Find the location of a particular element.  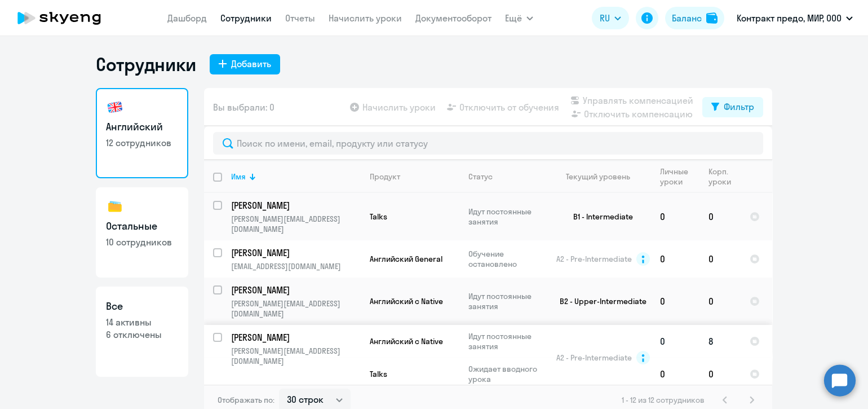

a: Отчеты is located at coordinates (300, 18).